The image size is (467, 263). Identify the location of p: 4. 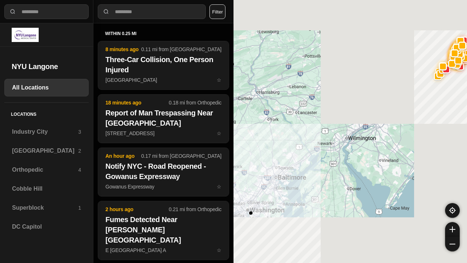
(80, 170).